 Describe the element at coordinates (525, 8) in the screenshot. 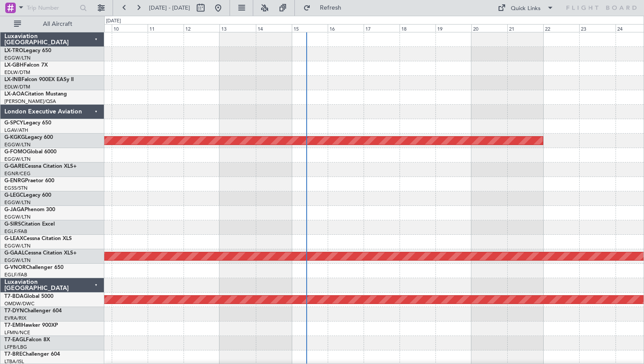

I see `button: Quick Links` at that location.